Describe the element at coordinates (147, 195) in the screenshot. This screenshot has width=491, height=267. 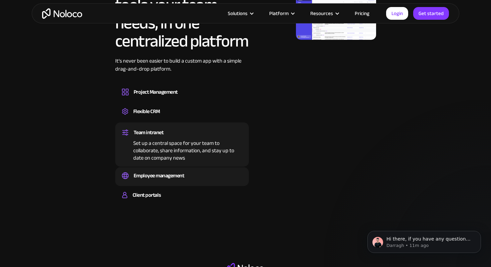
I see `div: Client portals` at that location.